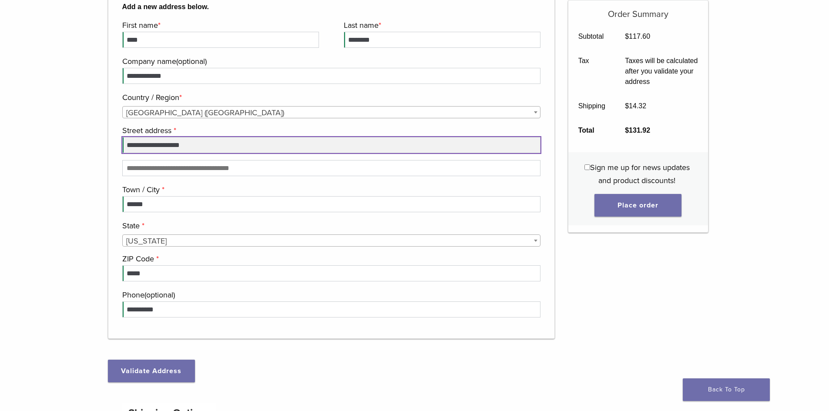  What do you see at coordinates (638, 130) in the screenshot?
I see `bdi: 131.92` at bounding box center [638, 130].